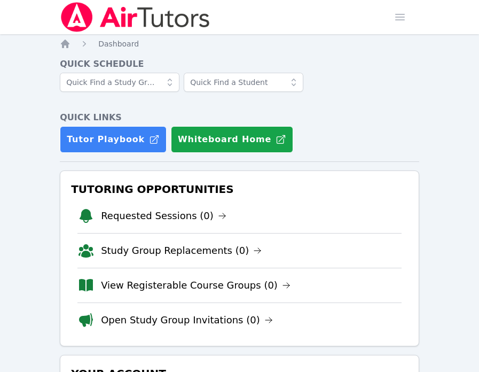  I want to click on nav: Breadcrumb, so click(239, 44).